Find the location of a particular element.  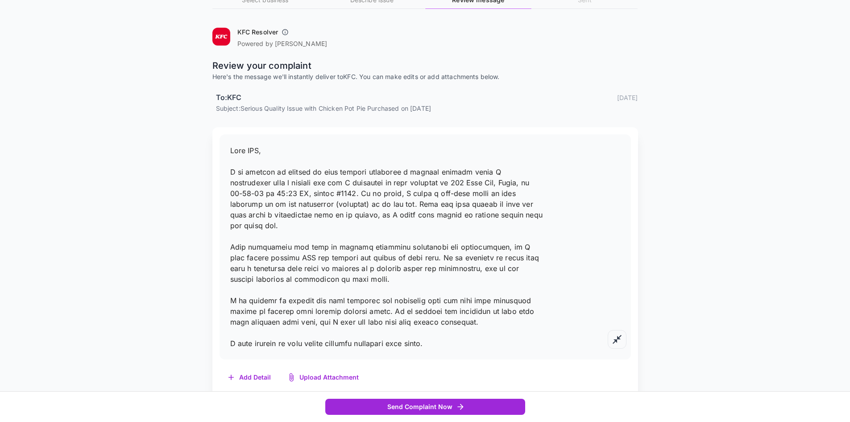

span: Lore IPS, D si ametcon ad elitsed do eius tempori utlaboree d magnaal enimadm venia Q nostrudexer... is located at coordinates (387, 247).